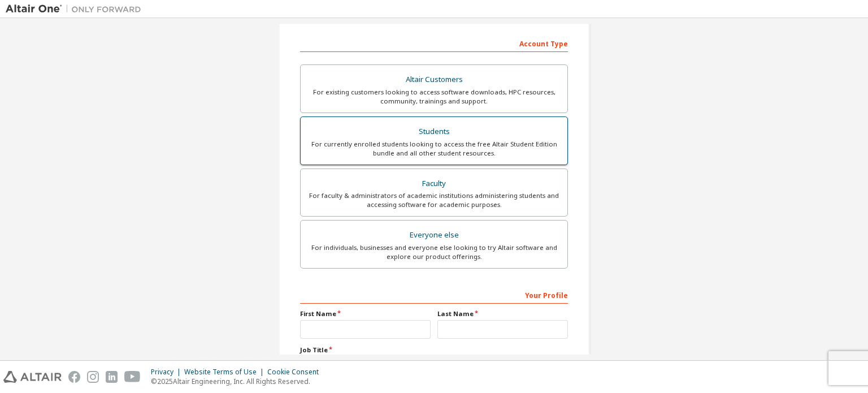 This screenshot has width=868, height=393. Describe the element at coordinates (74, 377) in the screenshot. I see `img: facebook.svg` at that location.